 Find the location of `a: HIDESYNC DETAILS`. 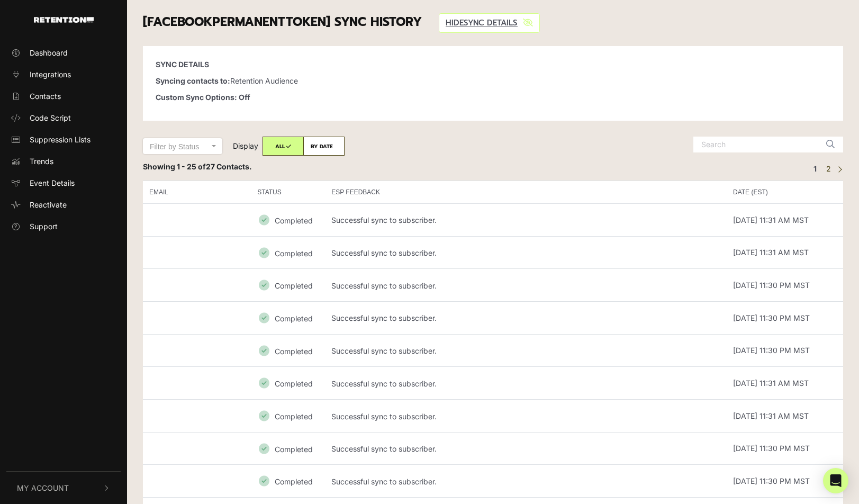

a: HIDESYNC DETAILS is located at coordinates (489, 22).